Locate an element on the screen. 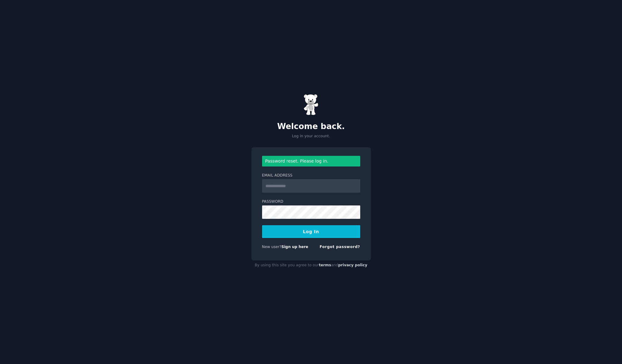 Image resolution: width=622 pixels, height=364 pixels. p: Log in your account. is located at coordinates (311, 136).